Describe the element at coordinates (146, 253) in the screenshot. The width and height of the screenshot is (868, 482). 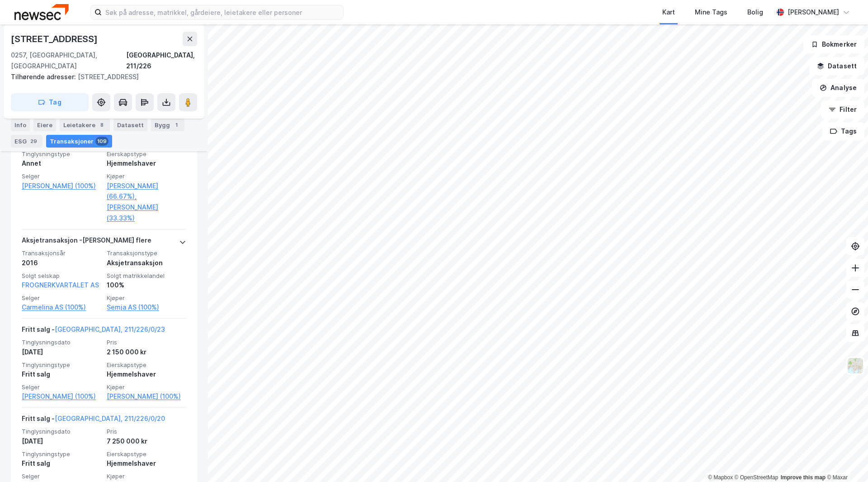
I see `span: Transaksjonstype` at that location.